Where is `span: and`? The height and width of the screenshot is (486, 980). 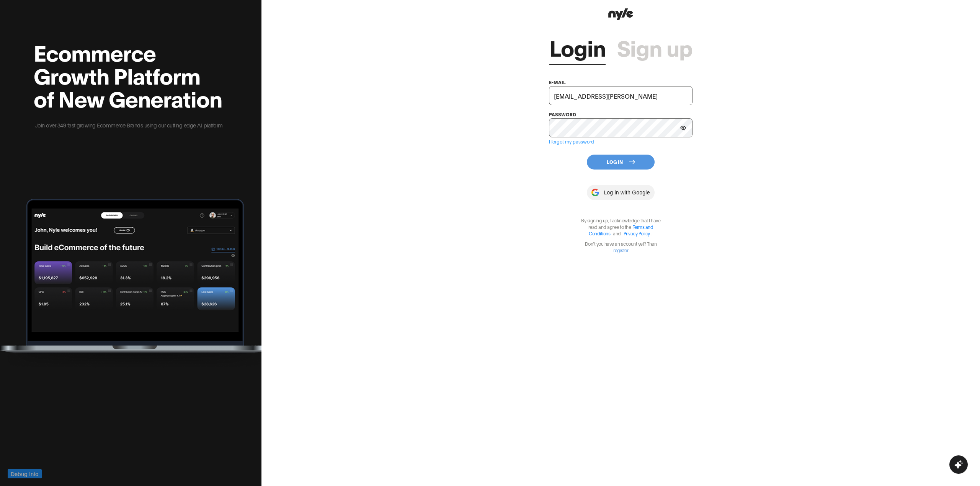
span: and is located at coordinates (617, 233).